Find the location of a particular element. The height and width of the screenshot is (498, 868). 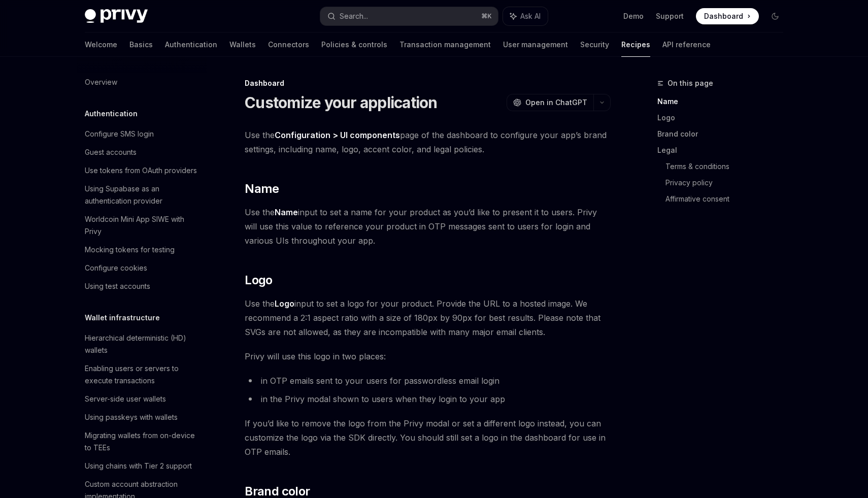

a: Transaction management is located at coordinates (446, 44).